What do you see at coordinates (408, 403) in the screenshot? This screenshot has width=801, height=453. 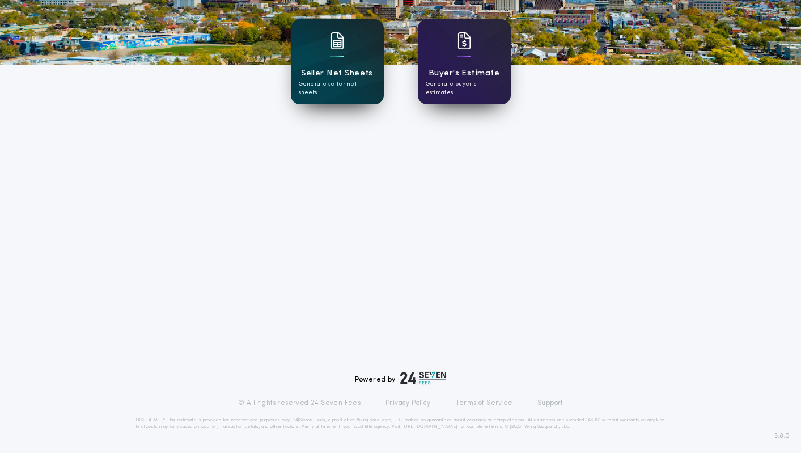 I see `a: Privacy Policy` at bounding box center [408, 403].